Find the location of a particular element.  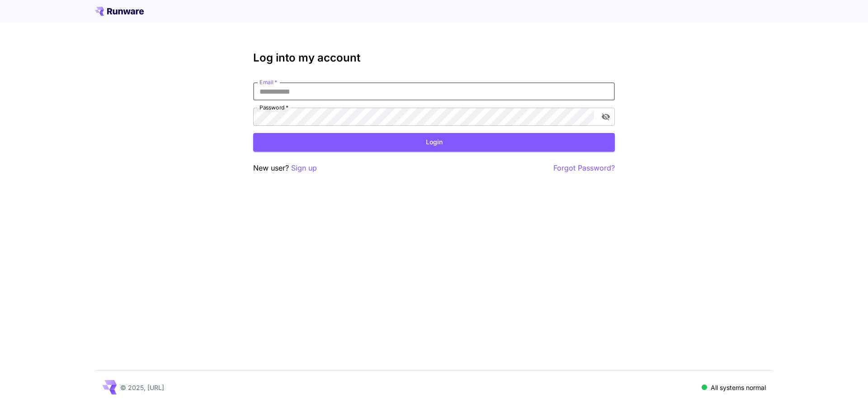

button: Sign up is located at coordinates (303, 168).